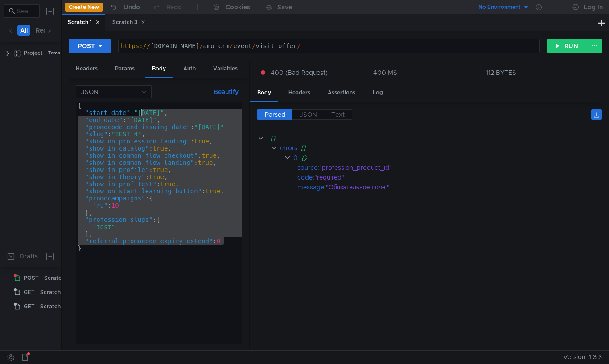  Describe the element at coordinates (307, 167) in the screenshot. I see `div: source` at that location.